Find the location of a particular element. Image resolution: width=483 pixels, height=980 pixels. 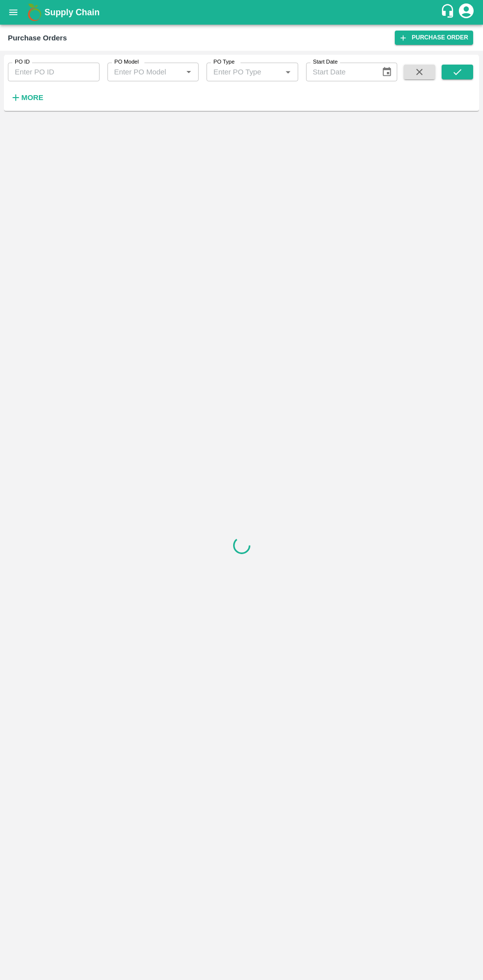

label: PO Model is located at coordinates (127, 62).